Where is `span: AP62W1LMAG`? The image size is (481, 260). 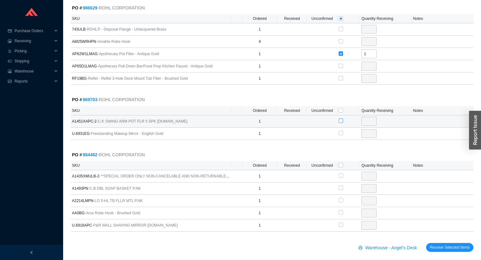 span: AP62W1LMAG is located at coordinates (151, 54).